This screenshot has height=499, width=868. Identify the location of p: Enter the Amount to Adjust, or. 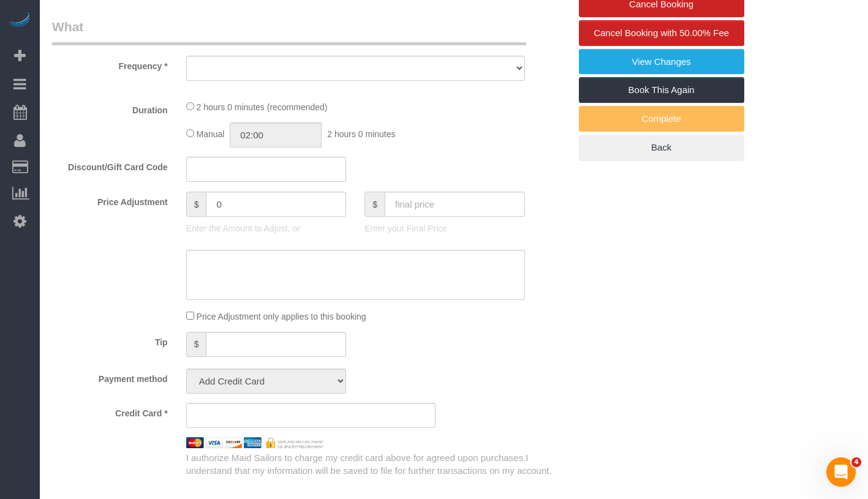
(267, 228).